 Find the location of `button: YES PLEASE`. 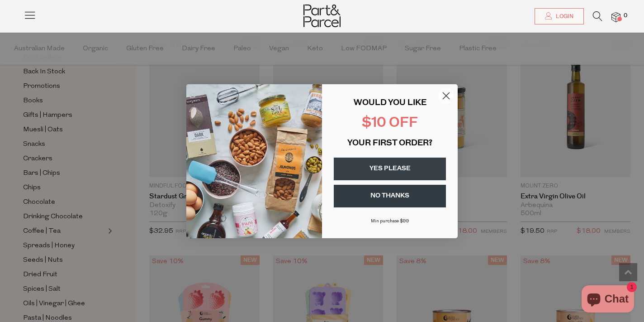

button: YES PLEASE is located at coordinates (390, 169).